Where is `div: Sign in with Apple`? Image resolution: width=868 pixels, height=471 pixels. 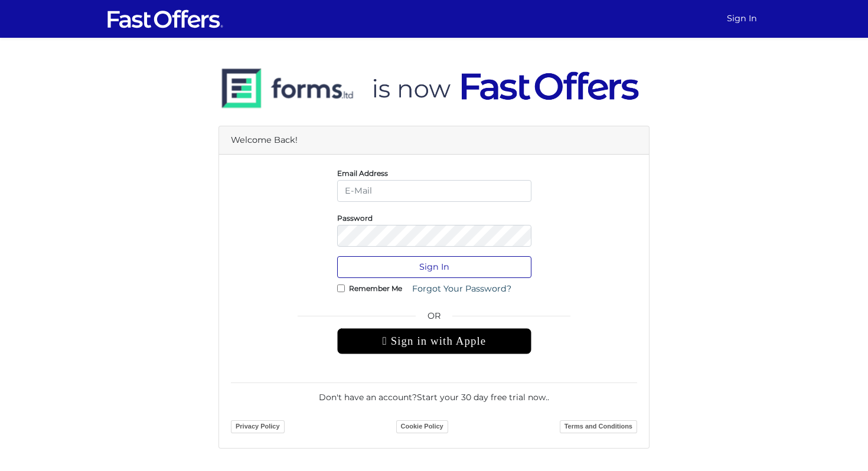 div: Sign in with Apple is located at coordinates (434, 341).